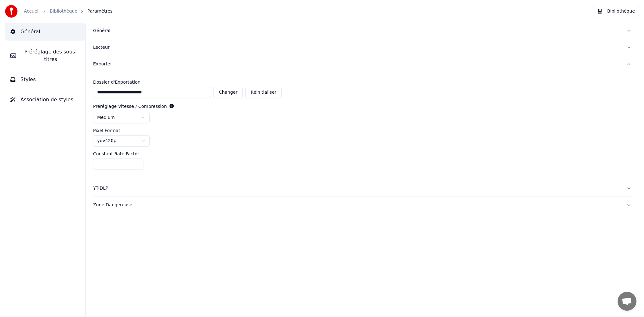 Image resolution: width=644 pixels, height=317 pixels. I want to click on span: Préréglage des sous-titres, so click(51, 55).